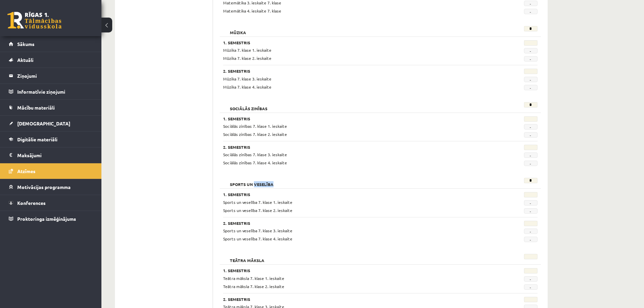  I want to click on a: Aktuāli, so click(50, 60).